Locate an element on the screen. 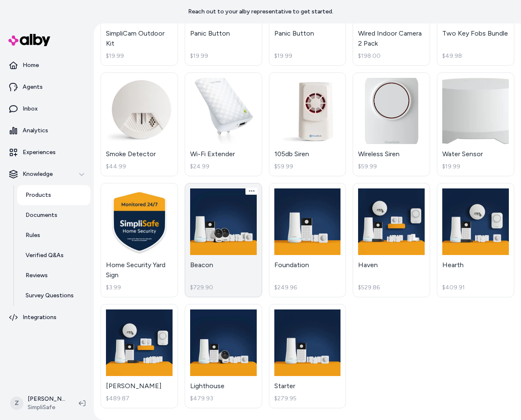  p: Integrations is located at coordinates (39, 317).